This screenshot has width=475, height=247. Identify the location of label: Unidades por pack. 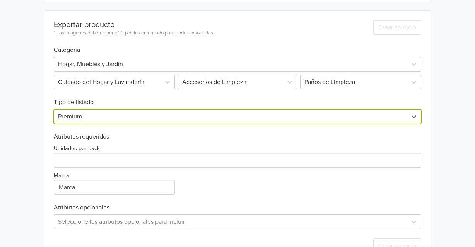
(77, 149).